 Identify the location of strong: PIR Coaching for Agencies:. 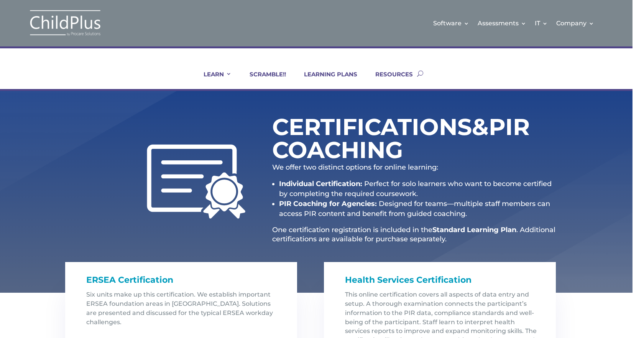
(327, 203).